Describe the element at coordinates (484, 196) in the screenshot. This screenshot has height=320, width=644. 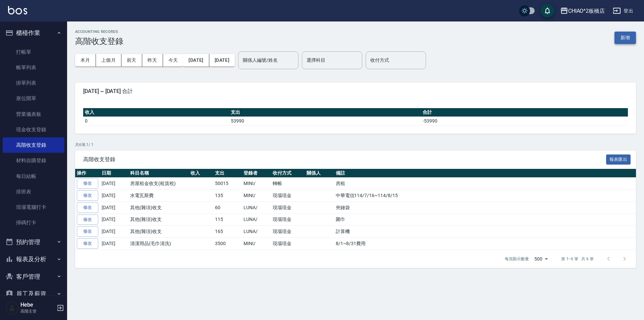
I see `td: 中華電信114/7/16~114/8/15` at that location.